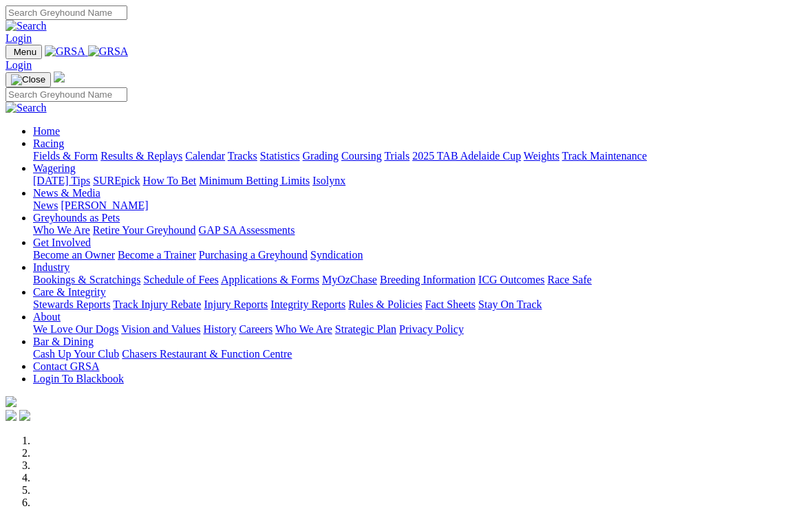 This screenshot has width=812, height=511. I want to click on a: Rules & Policies, so click(385, 304).